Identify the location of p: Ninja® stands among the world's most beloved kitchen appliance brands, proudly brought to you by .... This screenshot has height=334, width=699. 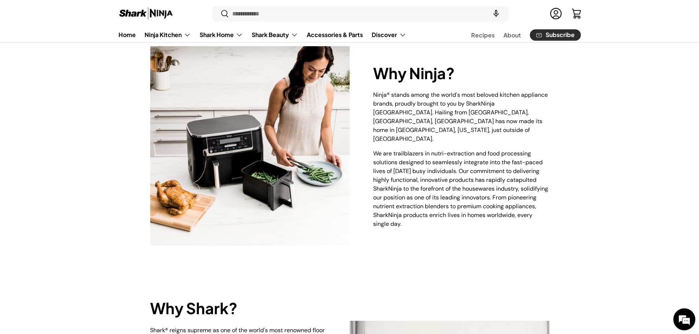
(461, 117).